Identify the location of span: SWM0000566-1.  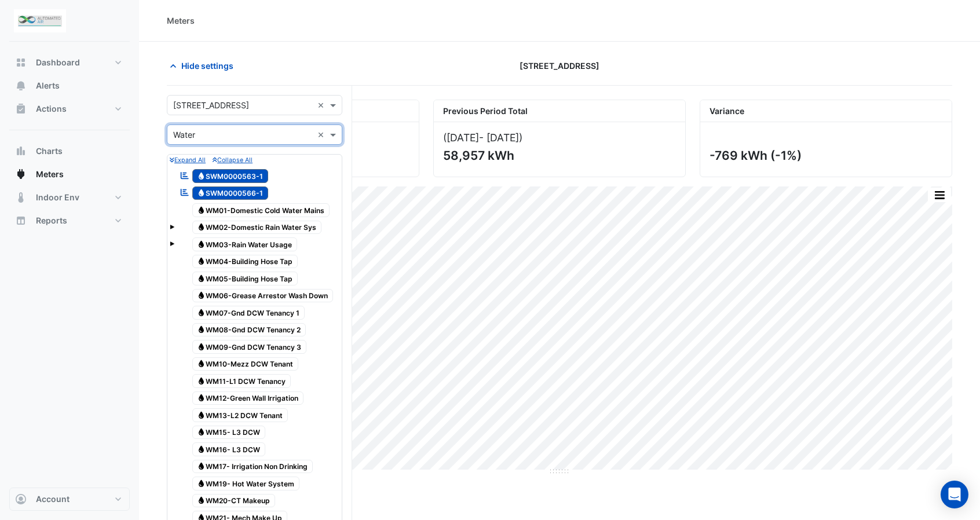
(231, 193).